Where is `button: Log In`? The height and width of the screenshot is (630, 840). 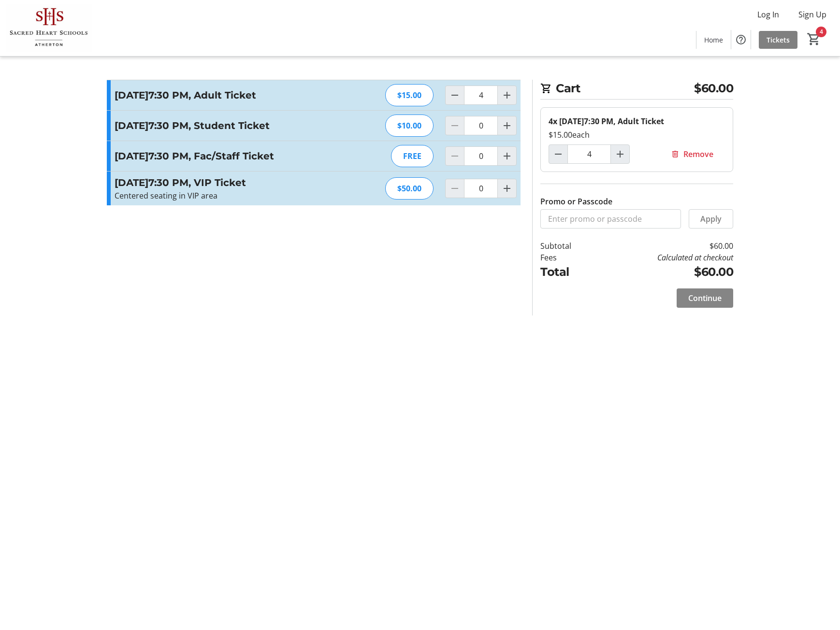
button: Log In is located at coordinates (768, 14).